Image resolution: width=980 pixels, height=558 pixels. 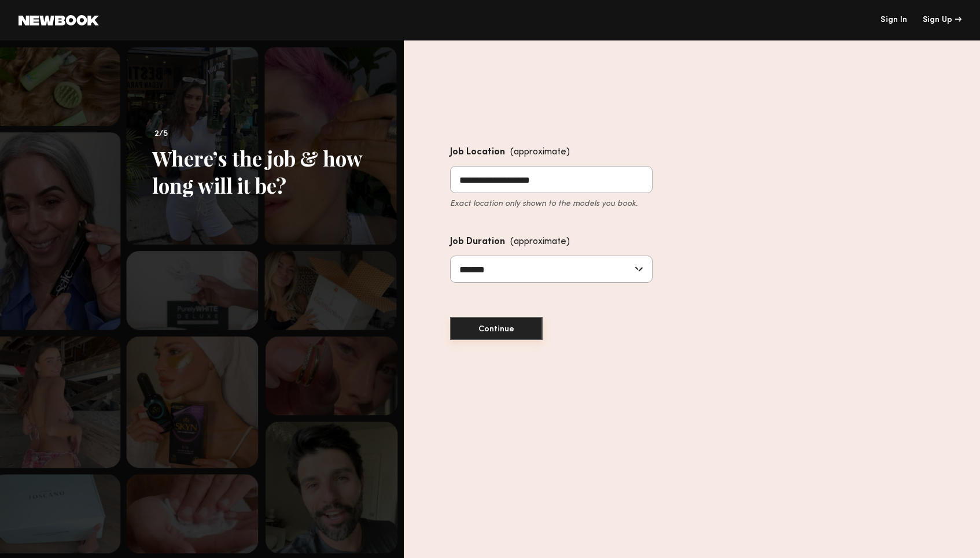 What do you see at coordinates (260, 172) in the screenshot?
I see `div: Where’s the job & how long will it be?` at bounding box center [260, 172].